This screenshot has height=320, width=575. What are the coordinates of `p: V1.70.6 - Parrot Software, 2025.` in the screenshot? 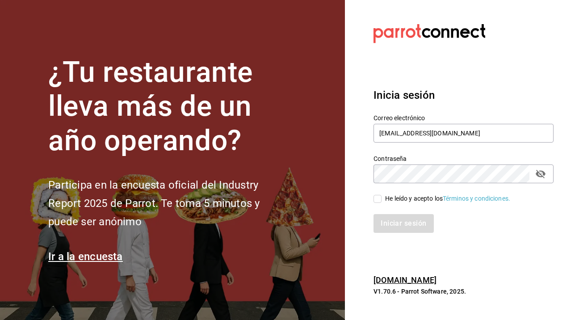 It's located at (464, 291).